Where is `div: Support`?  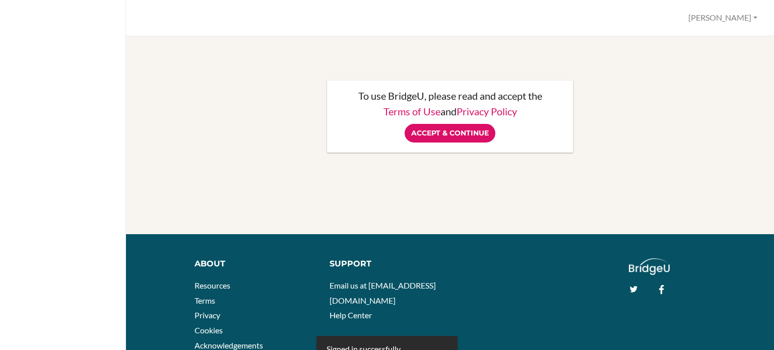
div: Support is located at coordinates (386, 264).